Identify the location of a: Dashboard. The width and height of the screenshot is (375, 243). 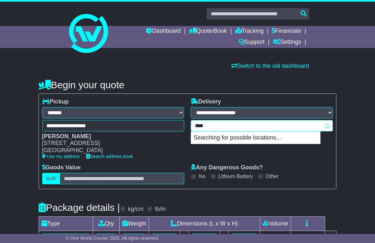
(163, 31).